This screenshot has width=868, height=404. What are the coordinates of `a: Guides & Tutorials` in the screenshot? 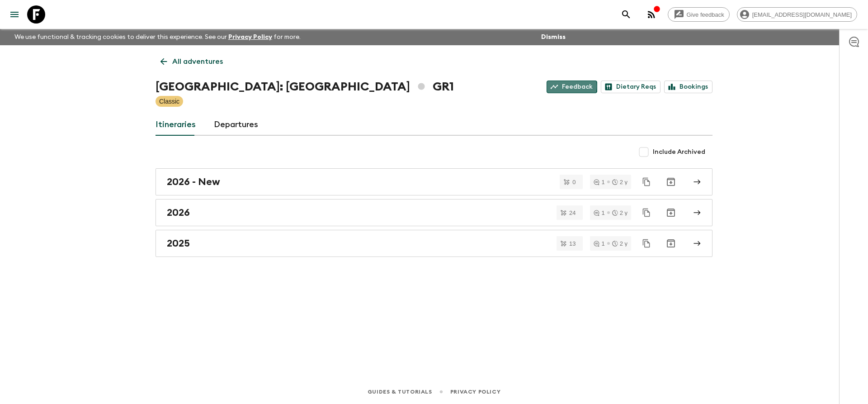 It's located at (400, 392).